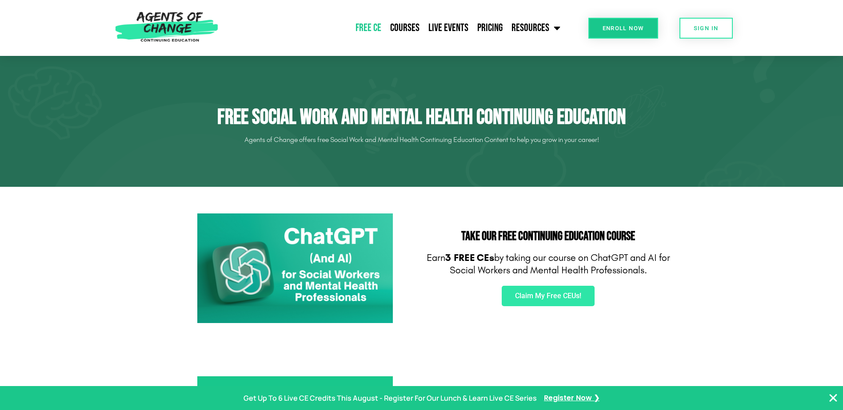 The image size is (843, 410). I want to click on p: Get Up To 6 Live CE Credits This August - Register For Our Lunch & Learn Live CE Series, so click(390, 398).